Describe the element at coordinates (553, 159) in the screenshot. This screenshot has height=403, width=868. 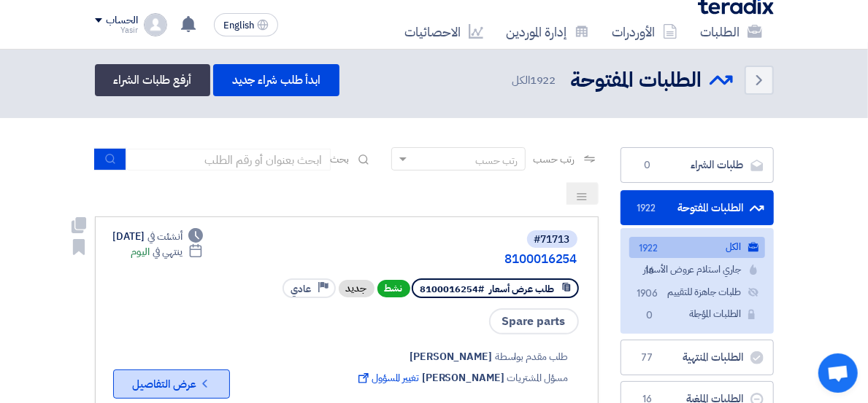
I see `span: رتب حسب` at that location.